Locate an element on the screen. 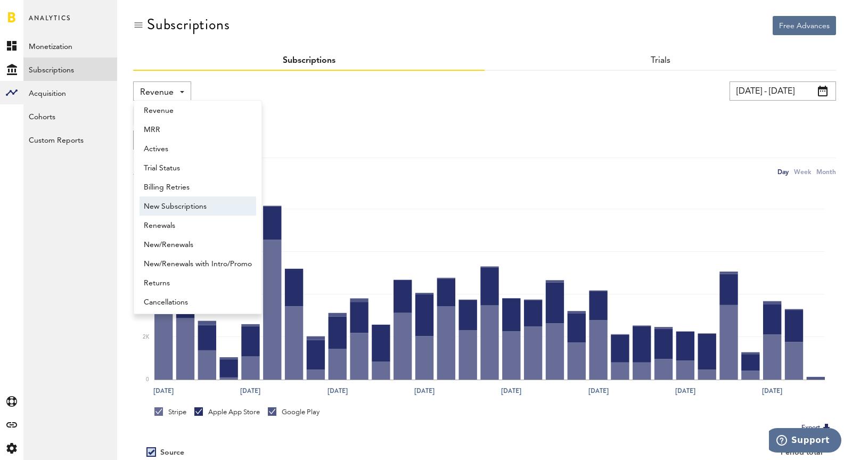  a: Monetization is located at coordinates (70, 46).